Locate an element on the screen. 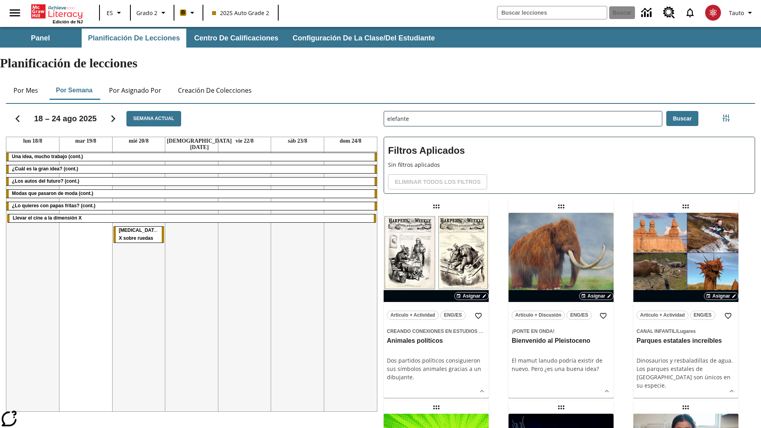  div: Lección arrastrable: Ecohéroes de cuatro patas is located at coordinates (436, 407).